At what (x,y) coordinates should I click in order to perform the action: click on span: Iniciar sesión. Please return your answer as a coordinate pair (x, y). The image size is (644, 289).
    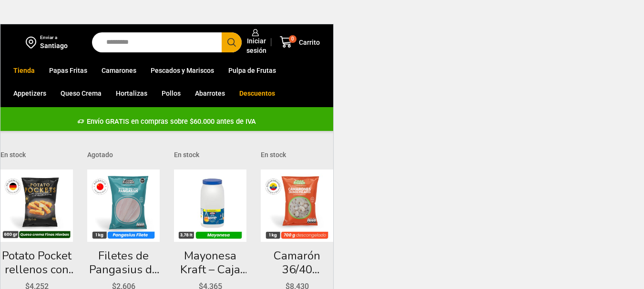
    Looking at the image, I should click on (255, 46).